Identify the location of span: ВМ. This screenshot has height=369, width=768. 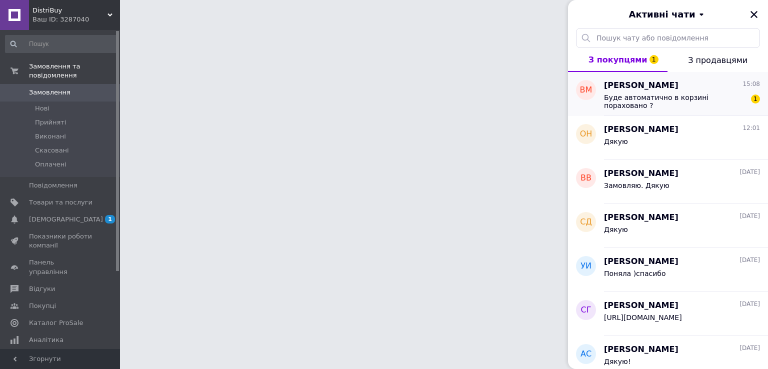
(586, 90).